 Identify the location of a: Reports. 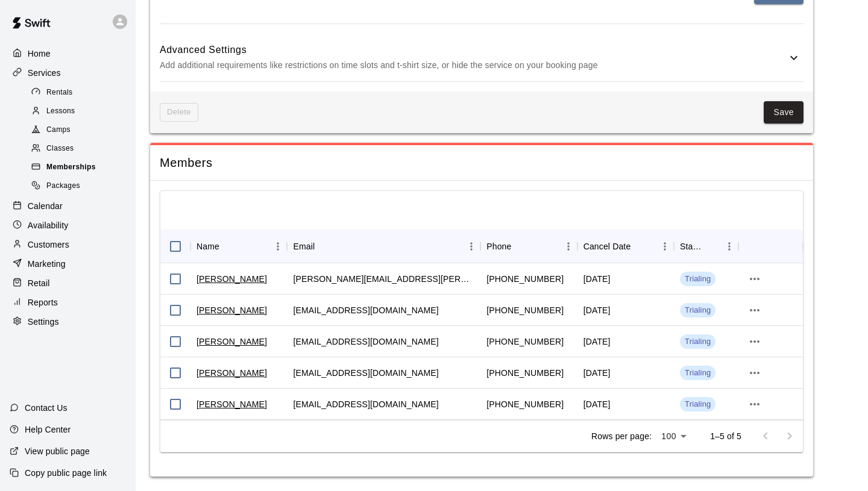
(68, 302).